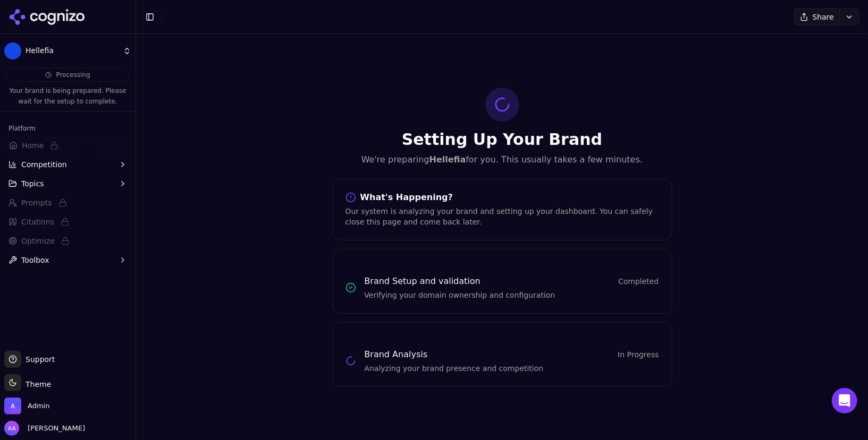  Describe the element at coordinates (68, 165) in the screenshot. I see `button: Competition` at that location.